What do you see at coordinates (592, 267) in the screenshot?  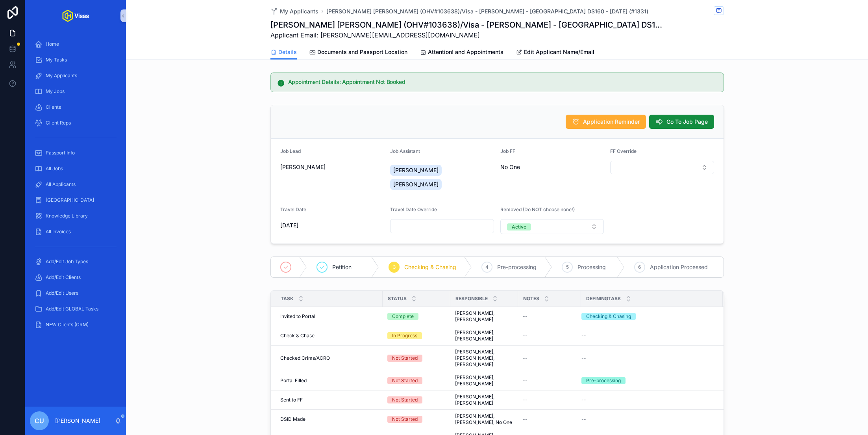 I see `span: Processing` at bounding box center [592, 267].